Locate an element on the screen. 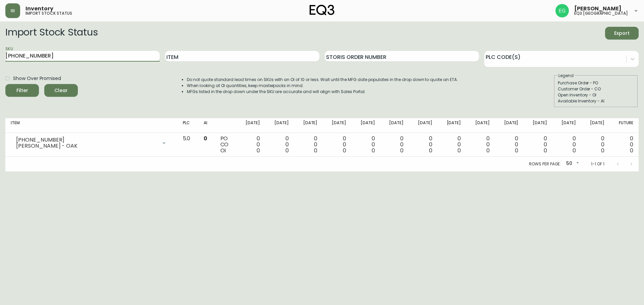 This screenshot has height=305, width=644. legend: Legend is located at coordinates (565, 76).